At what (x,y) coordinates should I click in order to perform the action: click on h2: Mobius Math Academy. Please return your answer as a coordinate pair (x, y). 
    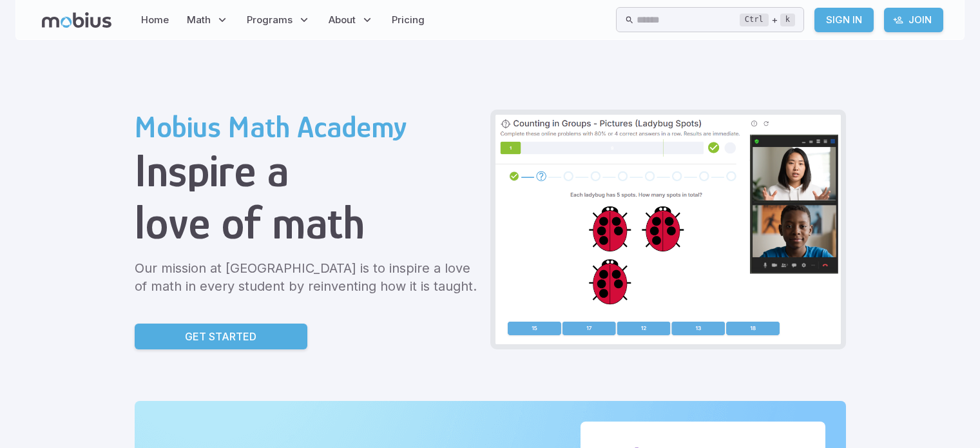
    Looking at the image, I should click on (307, 127).